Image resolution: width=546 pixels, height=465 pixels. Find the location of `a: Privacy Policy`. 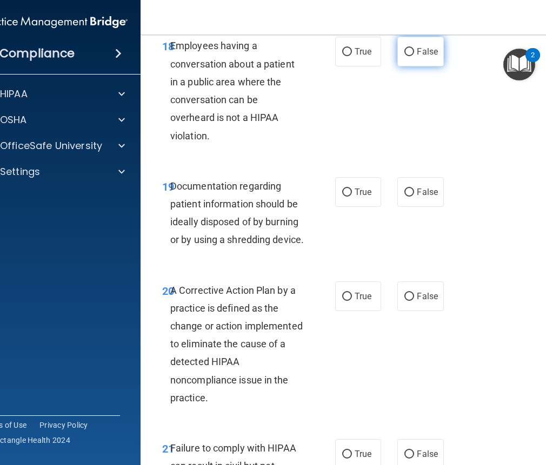

a: Privacy Policy is located at coordinates (64, 425).